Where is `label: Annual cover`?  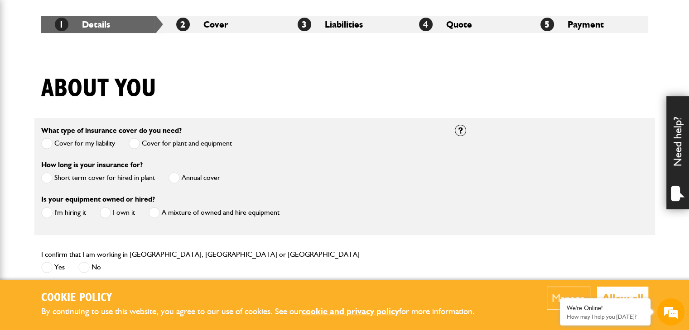
label: Annual cover is located at coordinates (194, 178).